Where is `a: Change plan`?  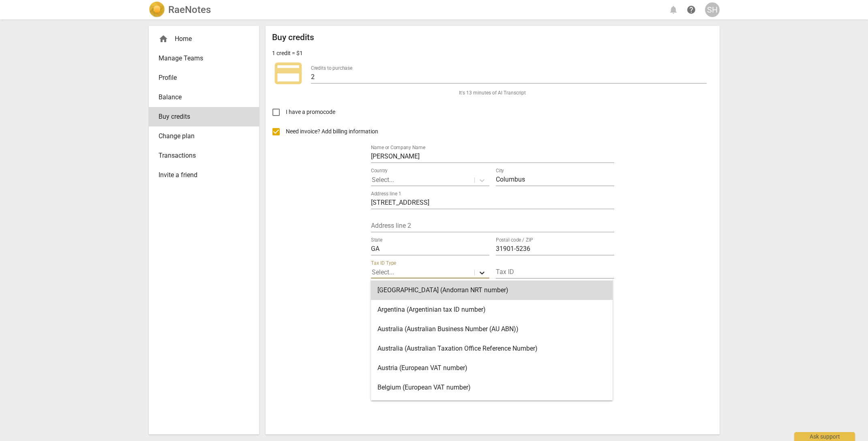
a: Change plan is located at coordinates (204, 136).